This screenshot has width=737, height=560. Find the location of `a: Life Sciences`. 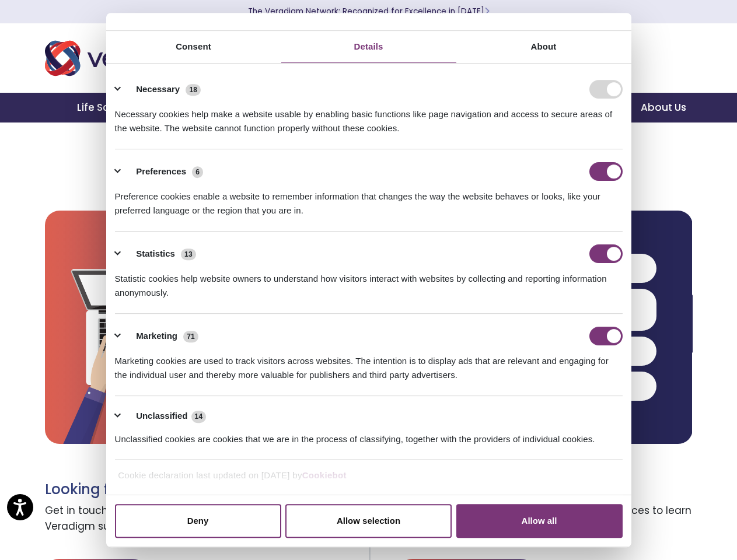

a: Life Sciences is located at coordinates (112, 108).